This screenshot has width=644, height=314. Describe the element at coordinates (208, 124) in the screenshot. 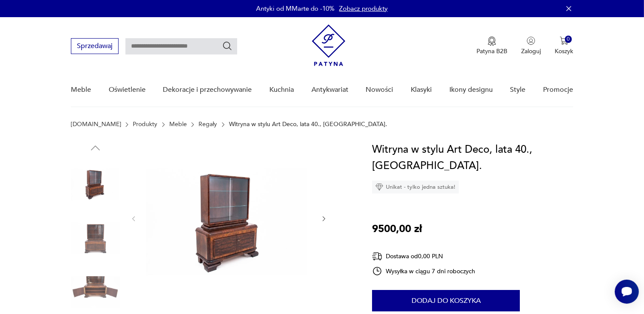

I see `a: Regały` at that location.